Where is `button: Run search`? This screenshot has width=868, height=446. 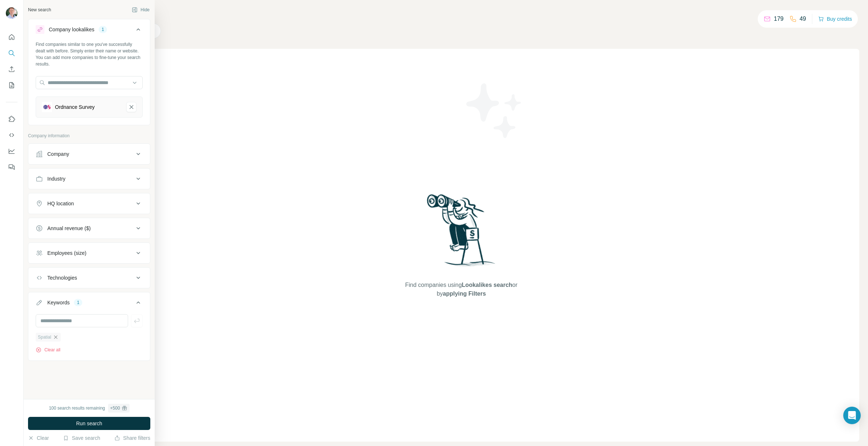 button: Run search is located at coordinates (89, 423).